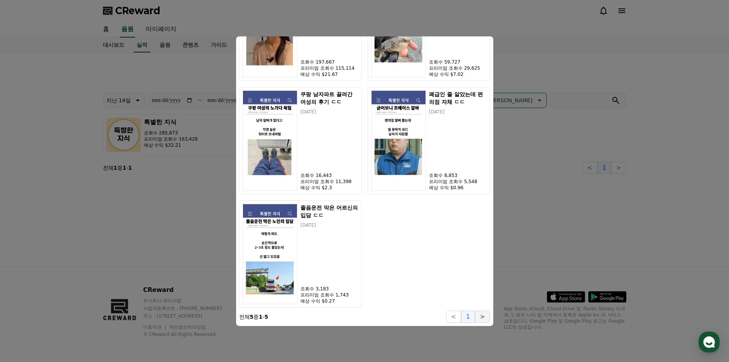  I want to click on a: 대화, so click(75, 252).